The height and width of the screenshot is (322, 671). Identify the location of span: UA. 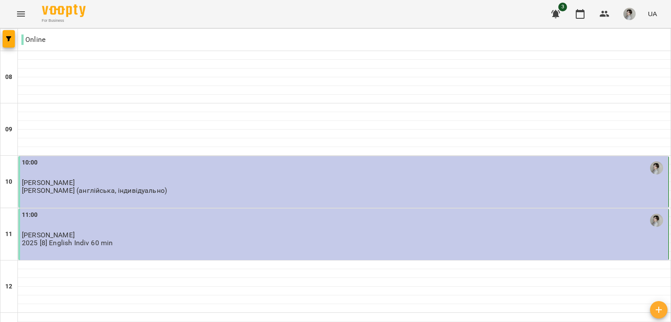
(652, 14).